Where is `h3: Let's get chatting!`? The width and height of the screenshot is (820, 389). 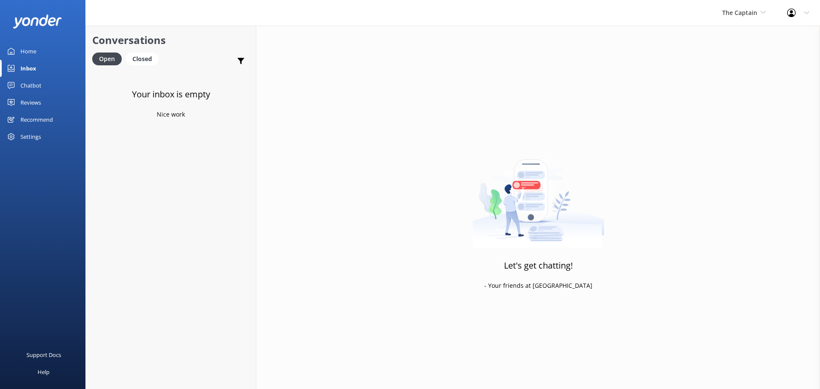
h3: Let's get chatting! is located at coordinates (538, 266).